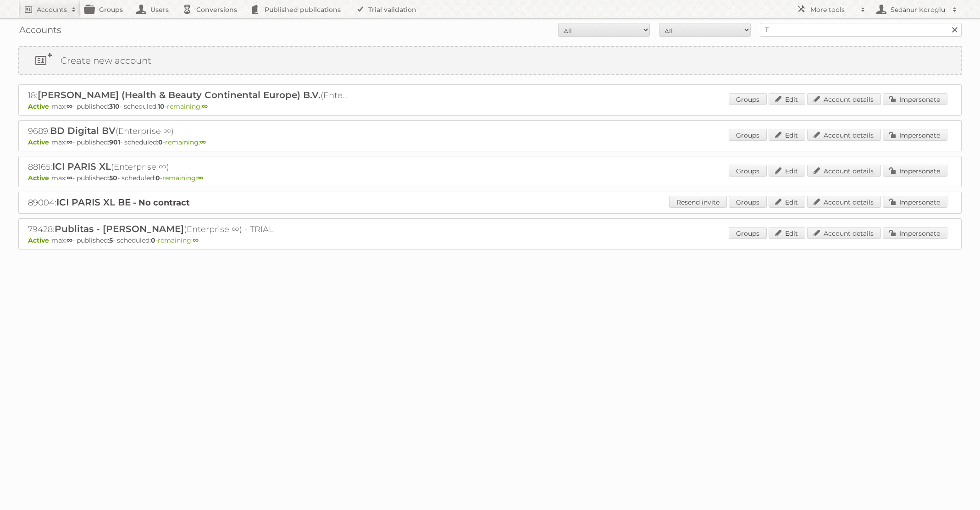 Image resolution: width=980 pixels, height=510 pixels. What do you see at coordinates (113, 178) in the screenshot?
I see `strong: 50` at bounding box center [113, 178].